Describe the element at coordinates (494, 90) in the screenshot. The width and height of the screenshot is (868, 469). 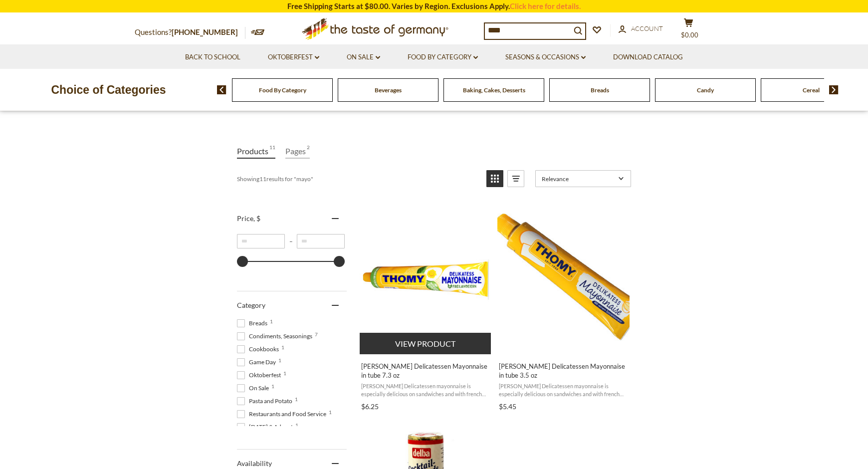
I see `span: Baking, Cakes, Desserts` at that location.